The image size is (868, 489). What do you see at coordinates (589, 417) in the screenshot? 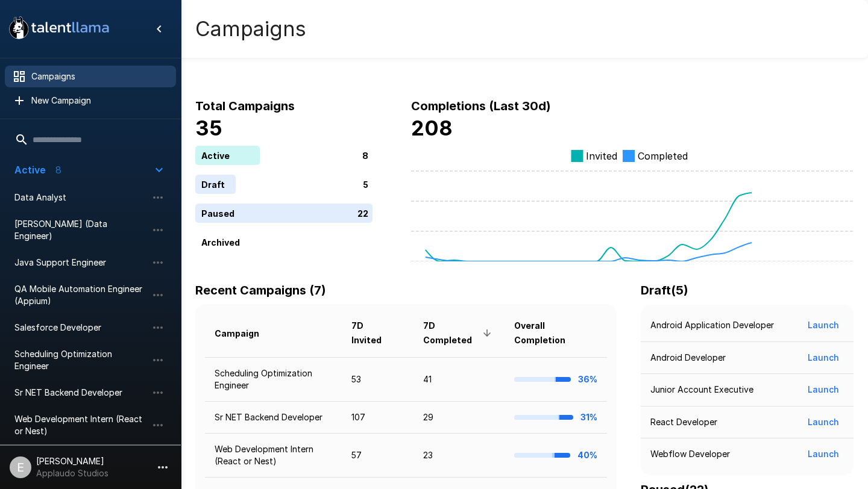
I see `b: 31%` at bounding box center [589, 417].